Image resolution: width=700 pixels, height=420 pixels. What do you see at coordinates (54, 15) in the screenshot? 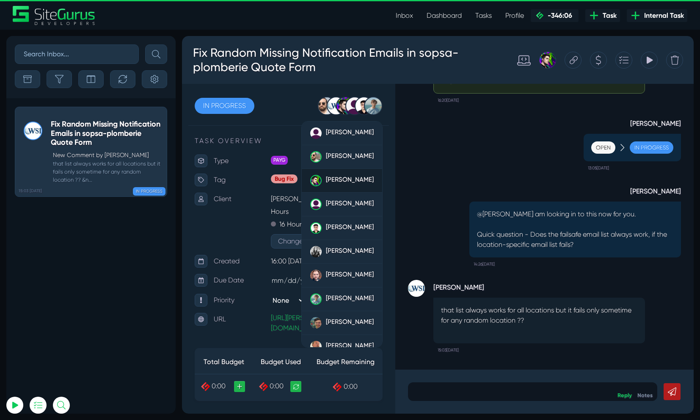
I see `a: SiteGurus` at bounding box center [54, 15].